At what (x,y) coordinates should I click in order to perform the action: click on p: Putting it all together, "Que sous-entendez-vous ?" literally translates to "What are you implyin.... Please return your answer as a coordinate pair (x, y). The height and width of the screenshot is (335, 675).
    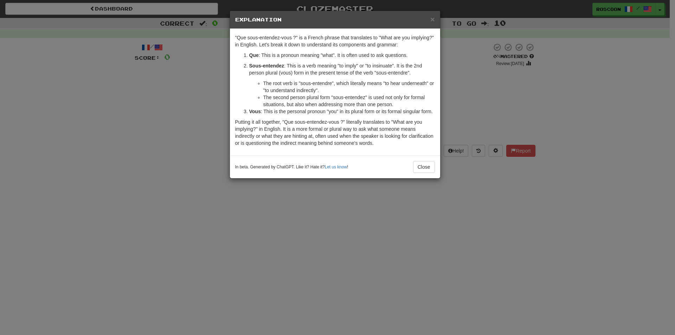
    Looking at the image, I should click on (335, 133).